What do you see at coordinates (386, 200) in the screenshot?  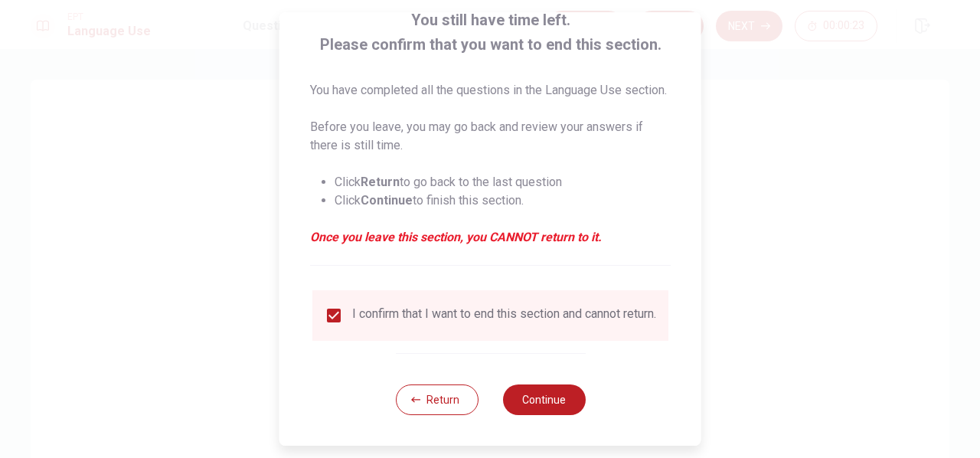 I see `strong: Continue` at bounding box center [386, 200].